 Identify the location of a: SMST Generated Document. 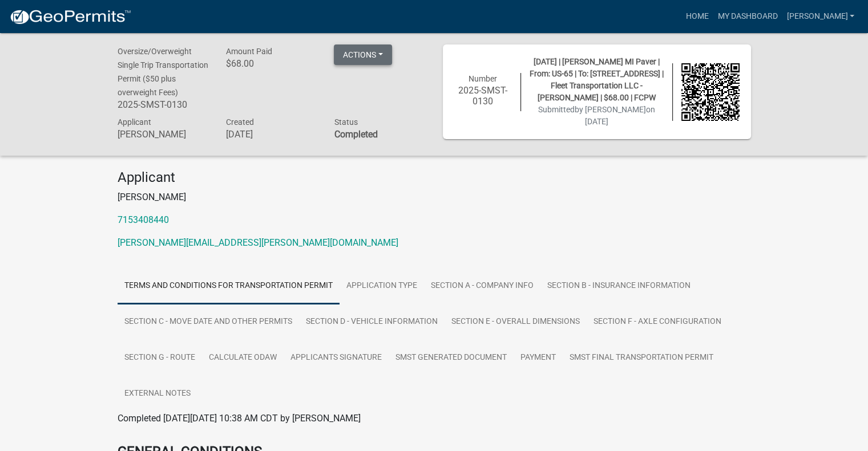
(451, 358).